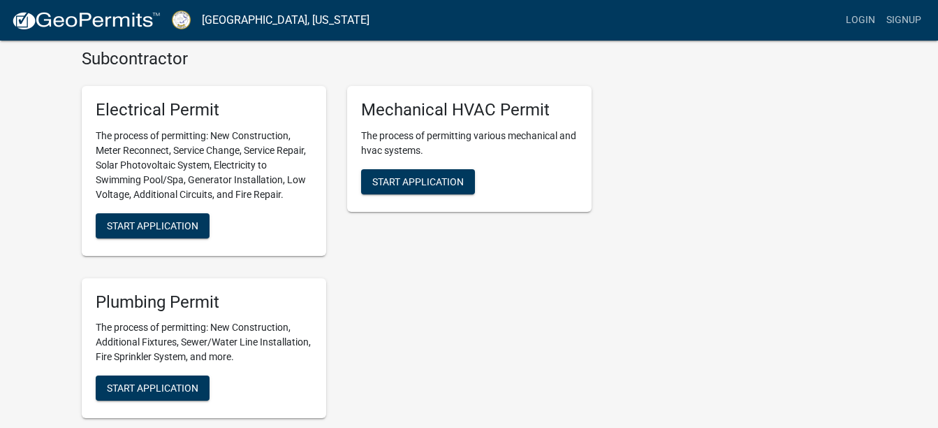  What do you see at coordinates (470, 110) in the screenshot?
I see `h5: Mechanical HVAC Permit` at bounding box center [470, 110].